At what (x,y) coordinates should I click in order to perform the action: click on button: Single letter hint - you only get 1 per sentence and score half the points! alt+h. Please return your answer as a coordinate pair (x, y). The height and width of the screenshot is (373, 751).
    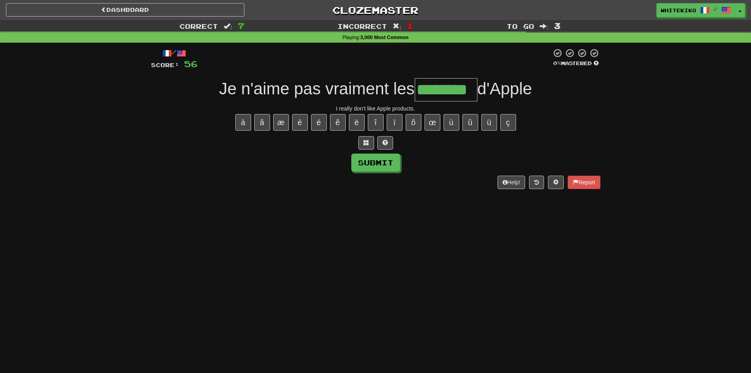
    Looking at the image, I should click on (385, 143).